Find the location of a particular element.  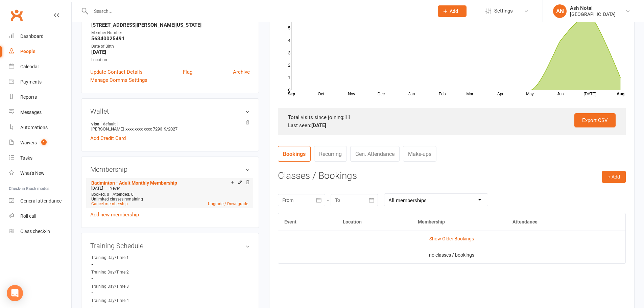

a: Manage Comms Settings is located at coordinates (119, 80).